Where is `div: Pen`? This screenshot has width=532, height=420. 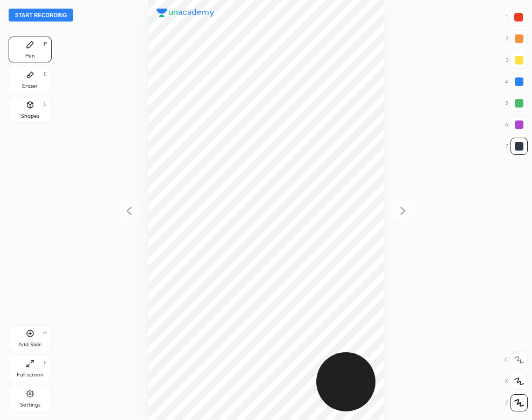 div: Pen is located at coordinates (30, 56).